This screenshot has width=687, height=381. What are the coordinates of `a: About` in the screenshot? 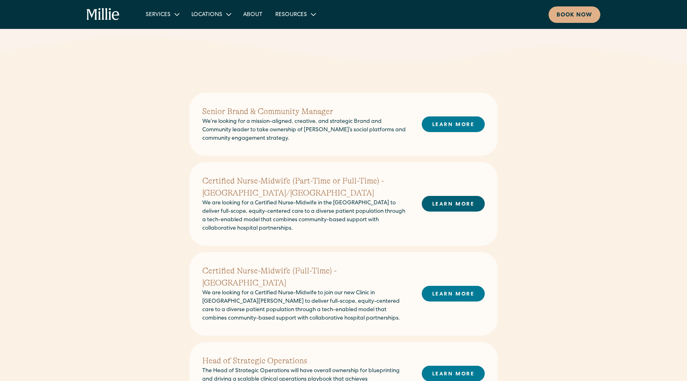 It's located at (253, 14).